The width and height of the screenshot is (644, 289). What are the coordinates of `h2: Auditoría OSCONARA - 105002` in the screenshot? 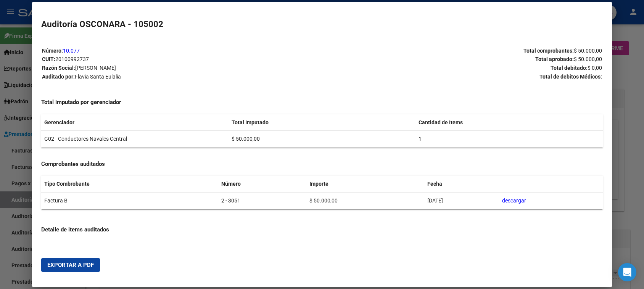 It's located at (322, 25).